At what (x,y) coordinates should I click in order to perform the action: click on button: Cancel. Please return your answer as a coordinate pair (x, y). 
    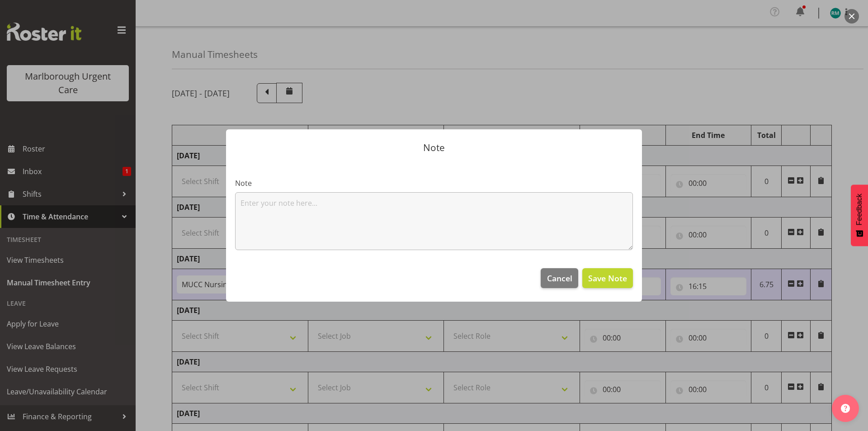
    Looking at the image, I should click on (559, 278).